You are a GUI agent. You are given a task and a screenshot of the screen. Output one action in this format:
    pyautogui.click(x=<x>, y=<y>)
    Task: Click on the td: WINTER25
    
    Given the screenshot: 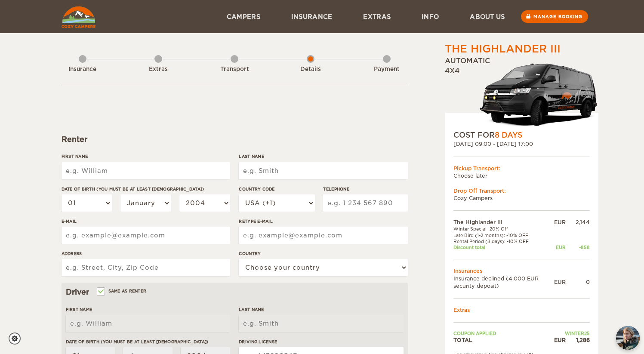 What is the action you would take?
    pyautogui.click(x=572, y=333)
    